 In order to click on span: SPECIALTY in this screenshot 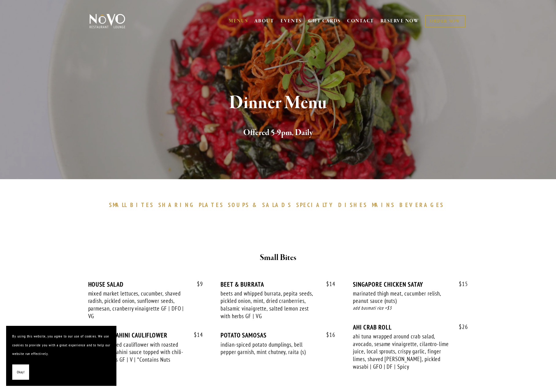, I will do `click(316, 205)`.